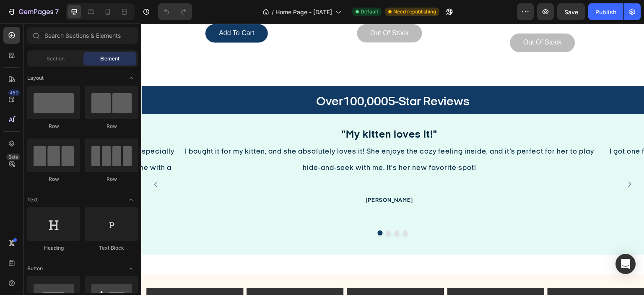 This screenshot has width=644, height=295. I want to click on div: Undo/Redo, so click(175, 12).